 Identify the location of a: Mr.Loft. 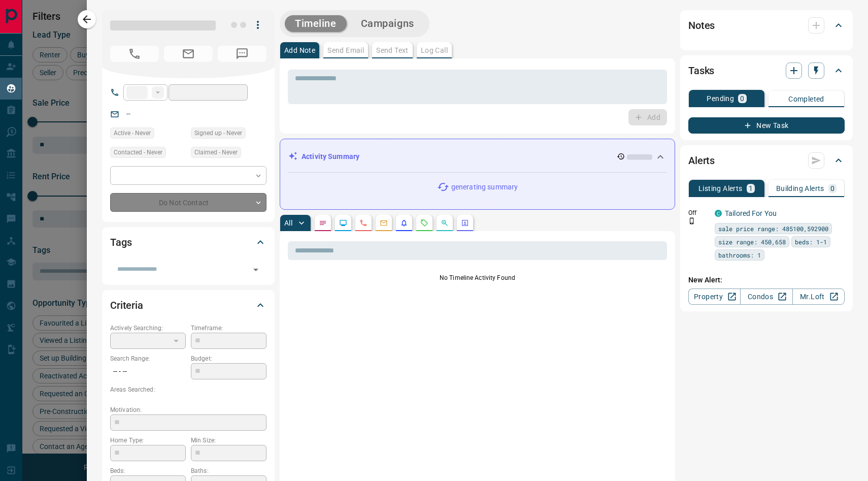
(819, 297).